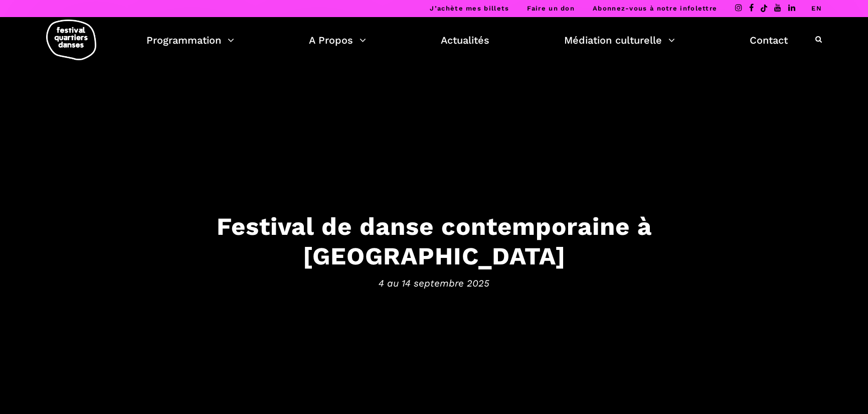  Describe the element at coordinates (338, 40) in the screenshot. I see `a: A Propos` at that location.